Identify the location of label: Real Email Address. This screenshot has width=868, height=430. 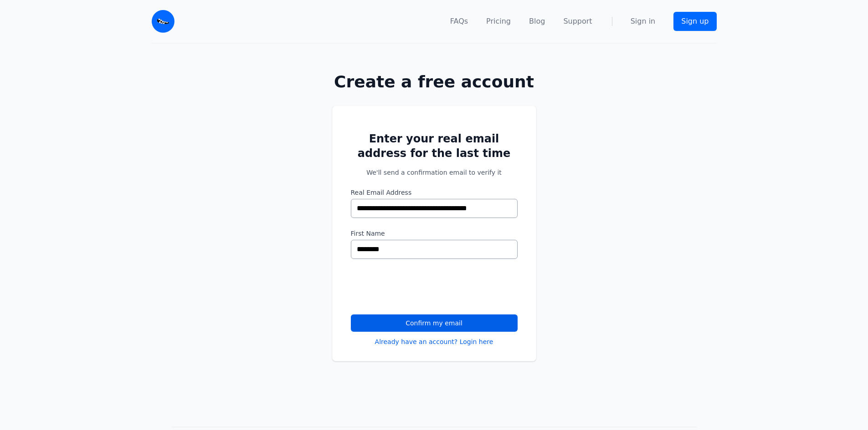
(434, 192).